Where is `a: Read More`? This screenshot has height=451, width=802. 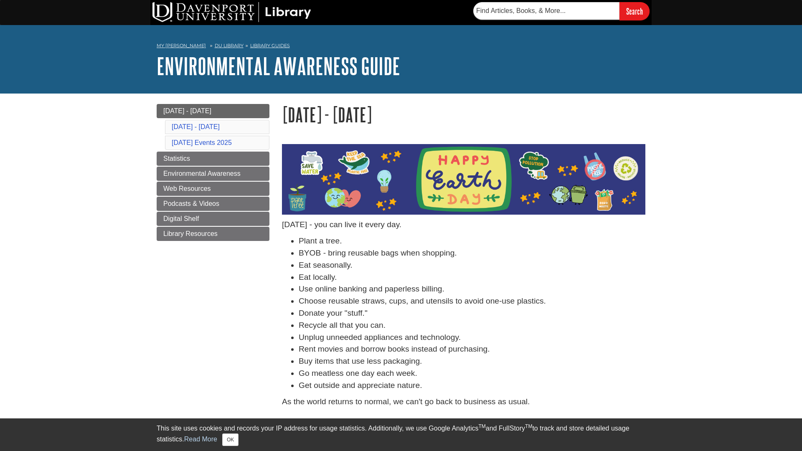 a: Read More is located at coordinates (200, 439).